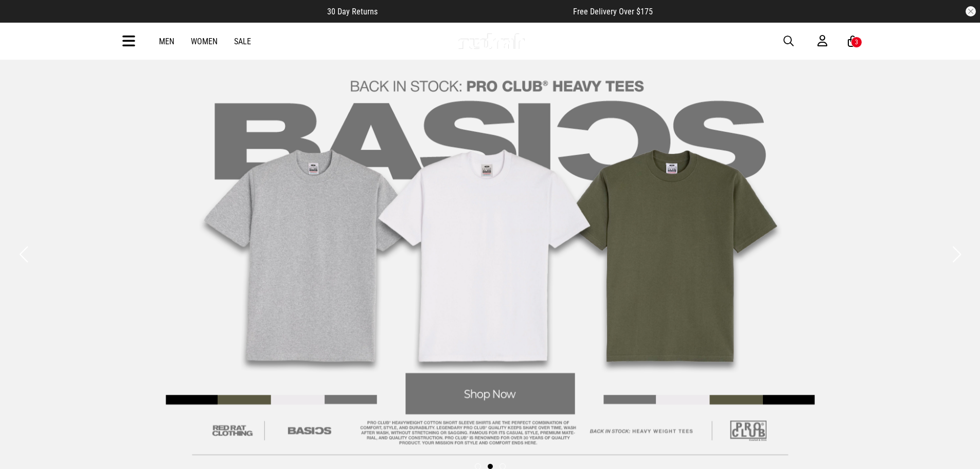 The height and width of the screenshot is (469, 980). Describe the element at coordinates (242, 41) in the screenshot. I see `a: Sale` at that location.